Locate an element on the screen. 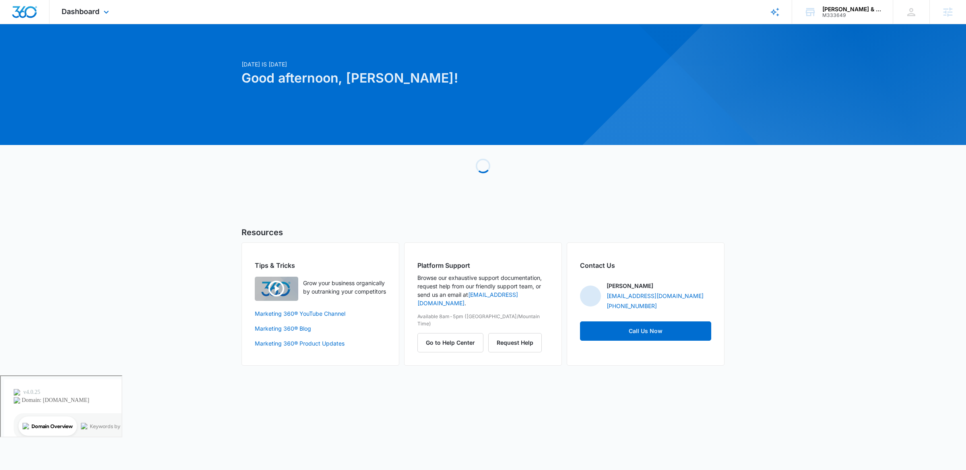 Image resolution: width=966 pixels, height=470 pixels. a: Marketing 360® YouTube Channel is located at coordinates (320, 313).